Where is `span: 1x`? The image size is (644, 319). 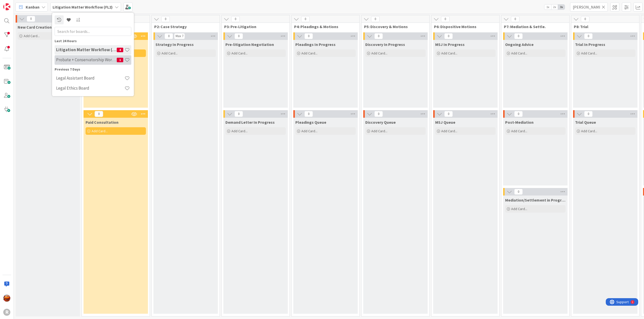 span: 1x is located at coordinates (547, 7).